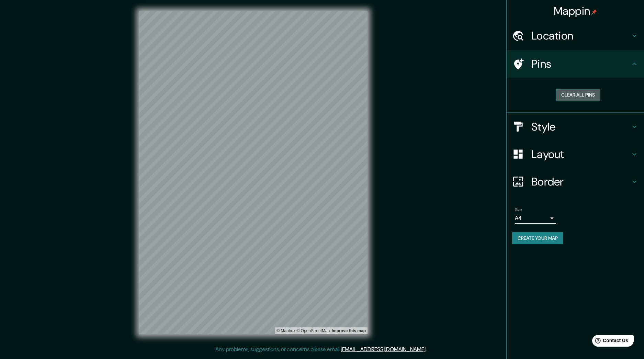  Describe the element at coordinates (581, 155) in the screenshot. I see `h4: Layout` at that location.